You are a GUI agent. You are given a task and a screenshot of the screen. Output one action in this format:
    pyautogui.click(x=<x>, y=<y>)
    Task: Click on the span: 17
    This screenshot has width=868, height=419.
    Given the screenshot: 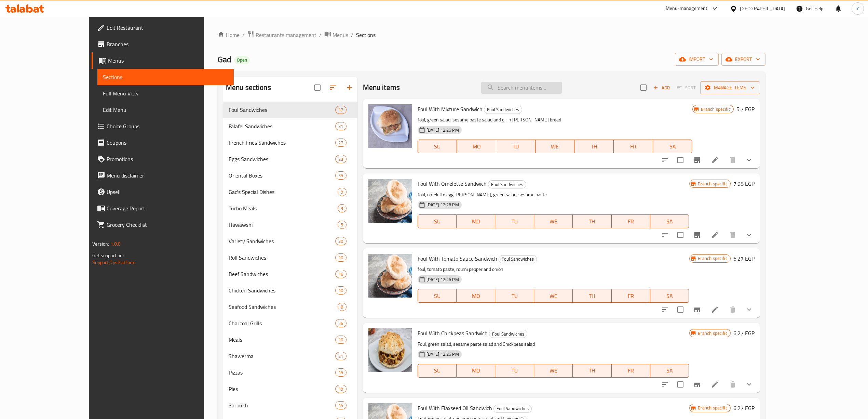 What is the action you would take?
    pyautogui.click(x=340, y=110)
    